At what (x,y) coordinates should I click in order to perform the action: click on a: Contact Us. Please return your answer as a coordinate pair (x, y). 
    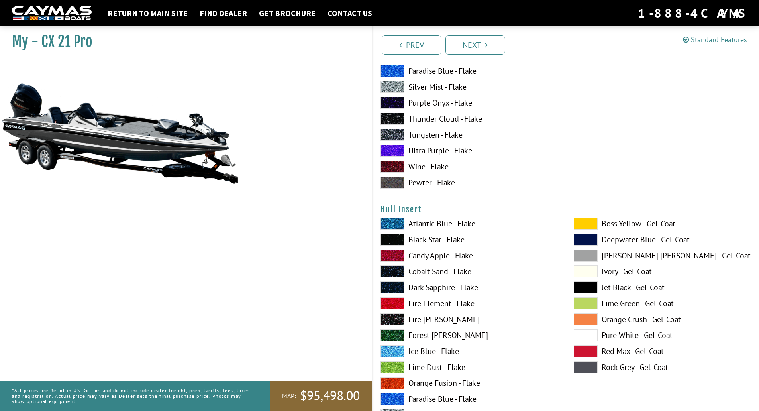
    Looking at the image, I should click on (350, 13).